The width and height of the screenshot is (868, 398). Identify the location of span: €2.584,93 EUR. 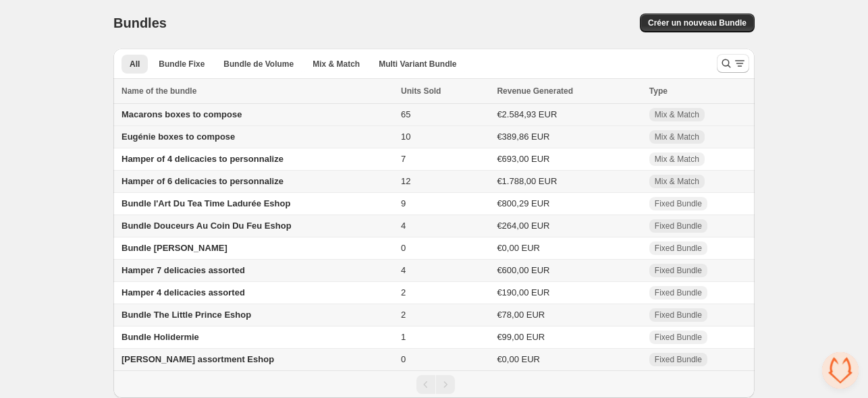
(526, 114).